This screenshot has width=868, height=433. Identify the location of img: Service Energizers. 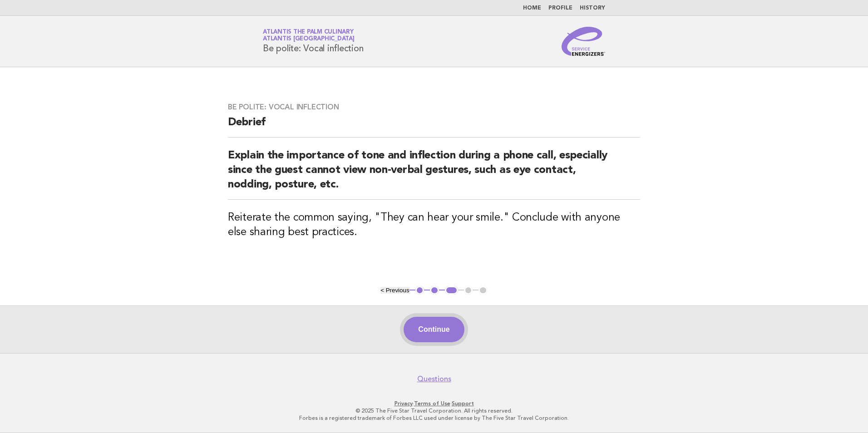
(583, 41).